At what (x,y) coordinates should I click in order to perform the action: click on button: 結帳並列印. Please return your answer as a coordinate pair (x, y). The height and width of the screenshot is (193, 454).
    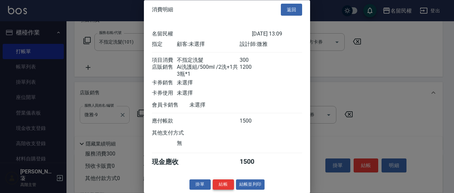
    Looking at the image, I should click on (250, 185).